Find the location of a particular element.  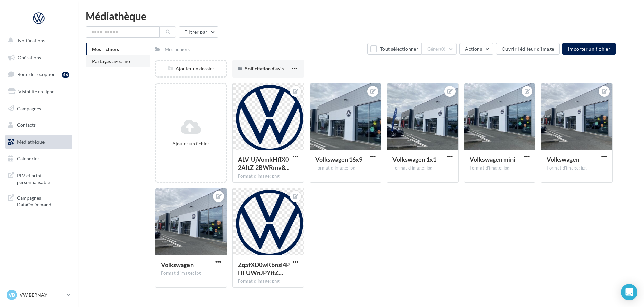

button: Notifications is located at coordinates (37, 41).